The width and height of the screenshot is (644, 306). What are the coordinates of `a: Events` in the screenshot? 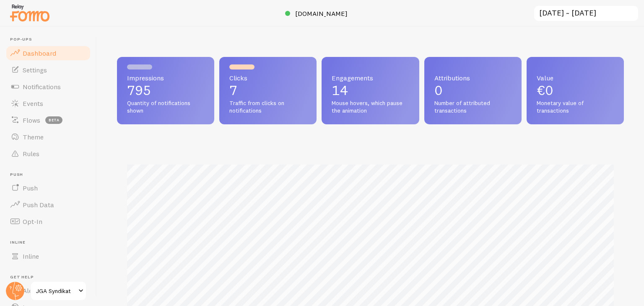 It's located at (48, 104).